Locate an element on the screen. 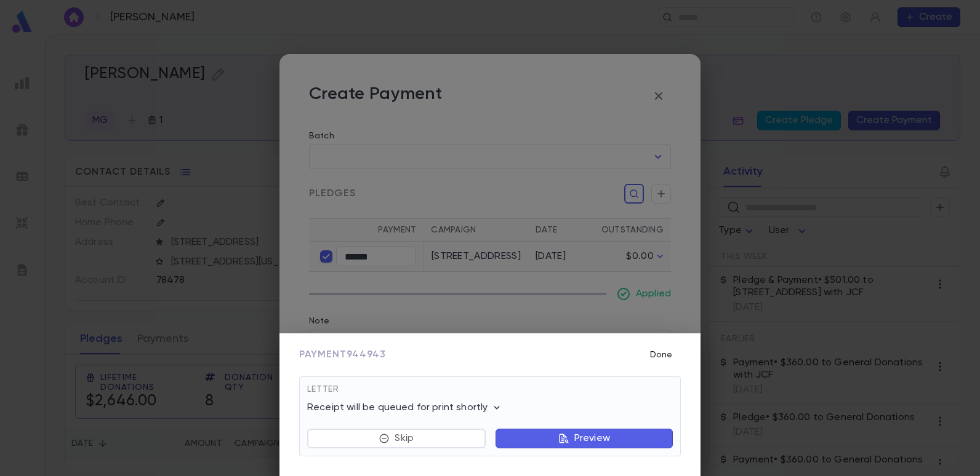 The height and width of the screenshot is (476, 980). p: Preview is located at coordinates (592, 439).